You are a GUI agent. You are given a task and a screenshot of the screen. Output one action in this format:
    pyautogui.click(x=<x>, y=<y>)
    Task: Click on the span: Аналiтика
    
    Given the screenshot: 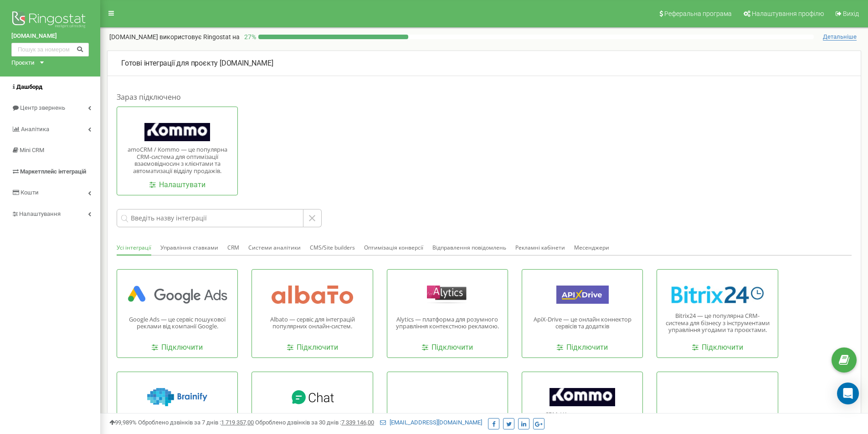 What is the action you would take?
    pyautogui.click(x=35, y=129)
    